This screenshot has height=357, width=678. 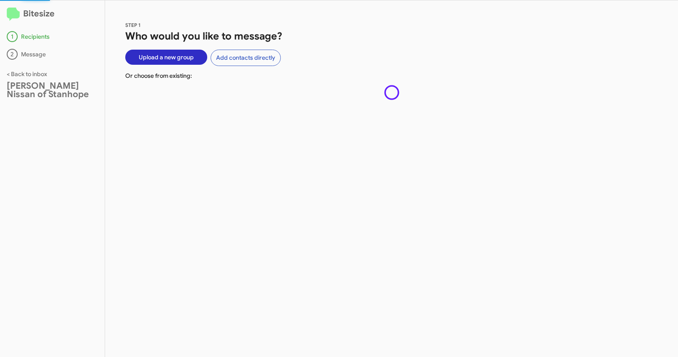 I want to click on h1: Who would you like to message?, so click(x=391, y=36).